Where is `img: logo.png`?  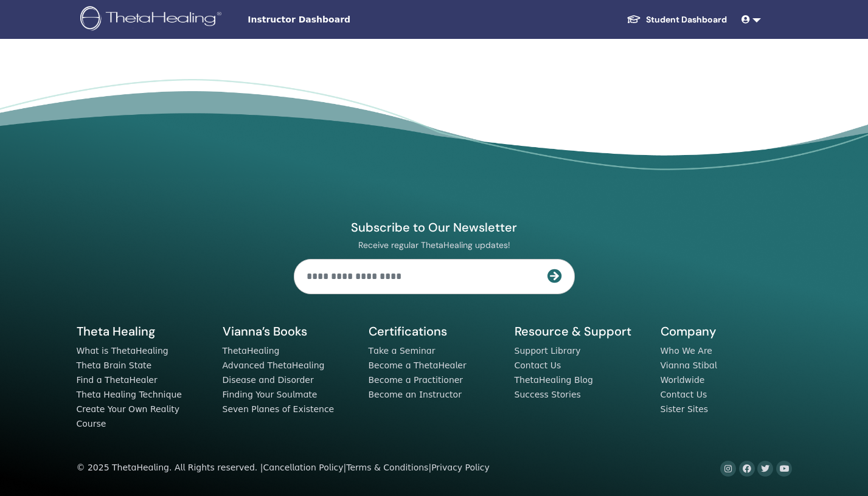 img: logo.png is located at coordinates (152, 20).